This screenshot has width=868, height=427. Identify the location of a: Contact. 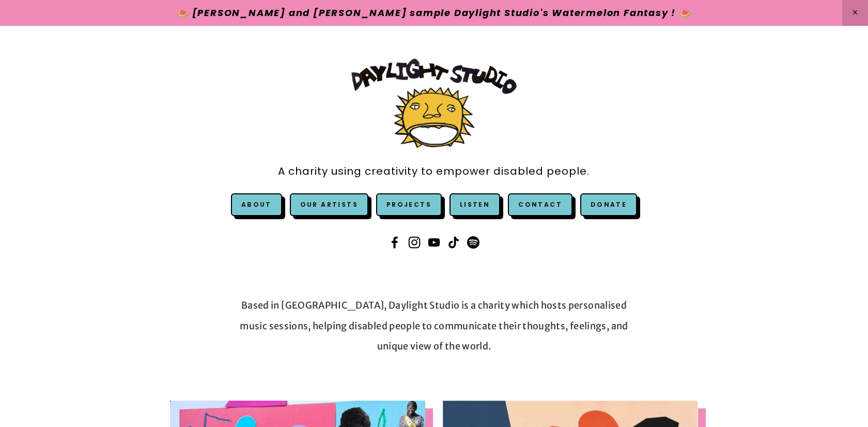
(540, 205).